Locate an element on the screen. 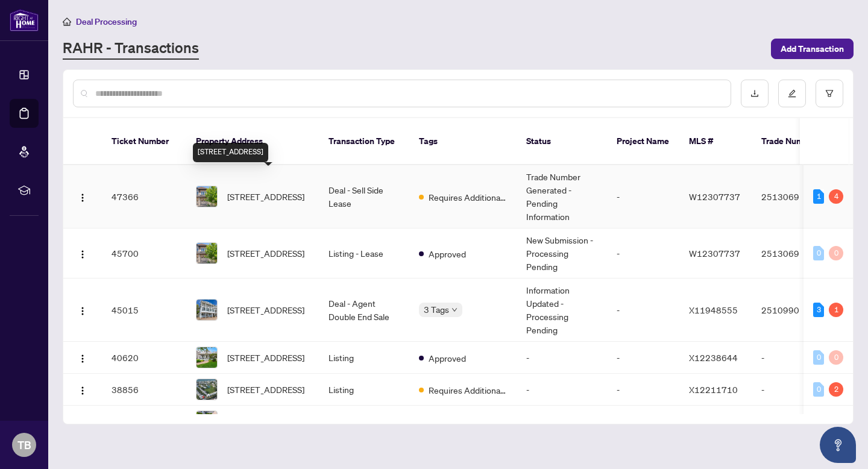 This screenshot has height=469, width=868. th: MLS # is located at coordinates (716, 142).